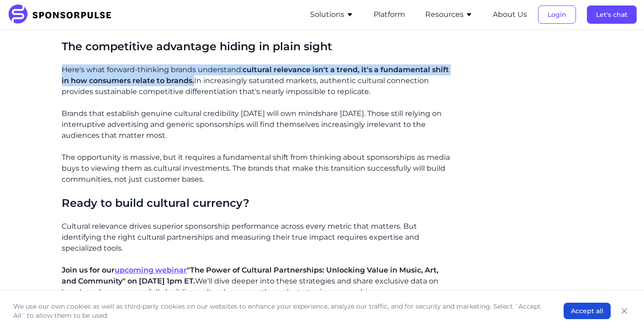 This screenshot has width=644, height=331. What do you see at coordinates (256, 169) in the screenshot?
I see `p: The opportunity is massive, but it requires a fundamental shift from thinking about sponsorships ...` at bounding box center [256, 169].